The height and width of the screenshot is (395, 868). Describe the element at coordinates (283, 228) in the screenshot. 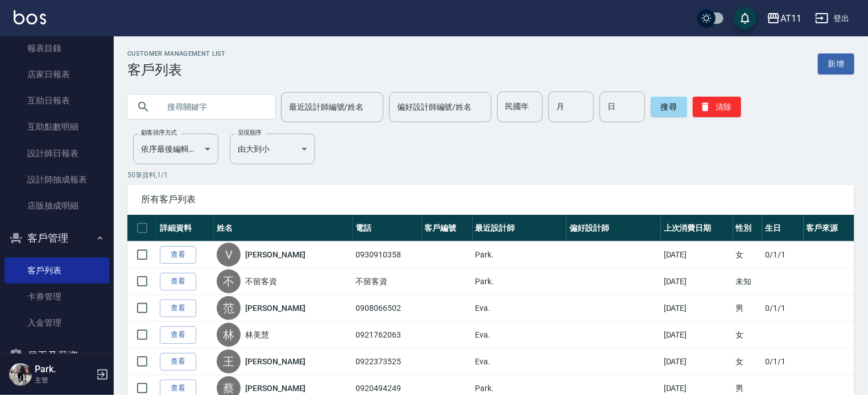

I see `th: 姓名` at that location.